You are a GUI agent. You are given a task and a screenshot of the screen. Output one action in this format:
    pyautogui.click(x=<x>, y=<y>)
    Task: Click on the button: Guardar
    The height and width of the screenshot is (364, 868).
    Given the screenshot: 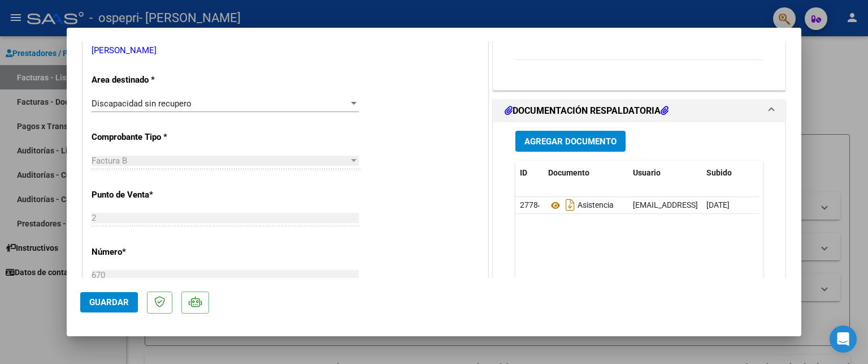 What is the action you would take?
    pyautogui.click(x=109, y=302)
    